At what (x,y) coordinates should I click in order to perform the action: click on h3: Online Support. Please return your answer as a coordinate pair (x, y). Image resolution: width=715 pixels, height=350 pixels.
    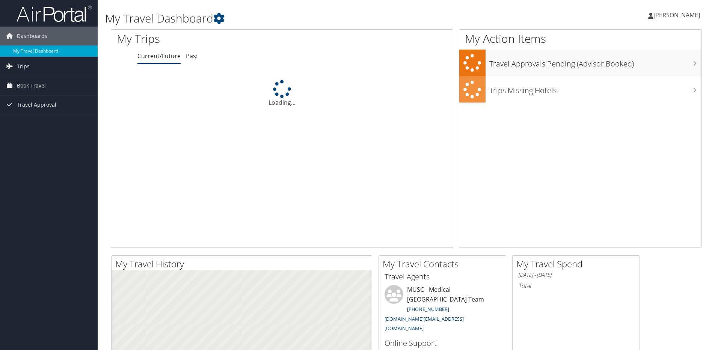
    Looking at the image, I should click on (443, 343).